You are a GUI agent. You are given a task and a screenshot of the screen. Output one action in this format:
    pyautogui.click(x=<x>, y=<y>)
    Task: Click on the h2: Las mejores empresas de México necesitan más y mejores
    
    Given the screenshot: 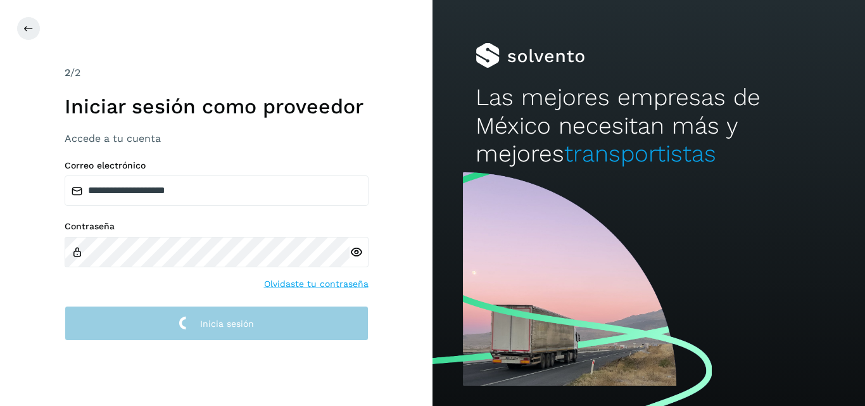 What is the action you would take?
    pyautogui.click(x=648, y=125)
    